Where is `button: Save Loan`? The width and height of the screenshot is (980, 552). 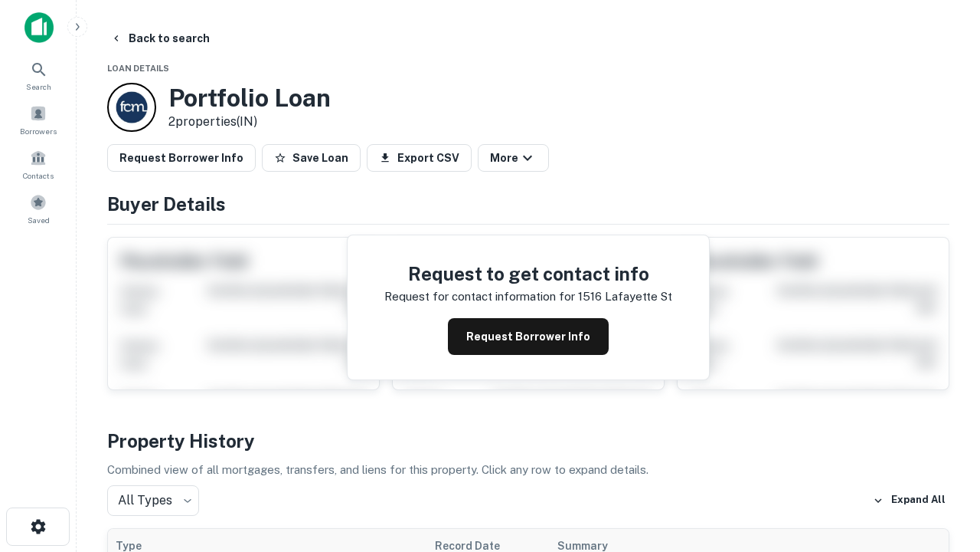
button: Save Loan is located at coordinates (311, 158).